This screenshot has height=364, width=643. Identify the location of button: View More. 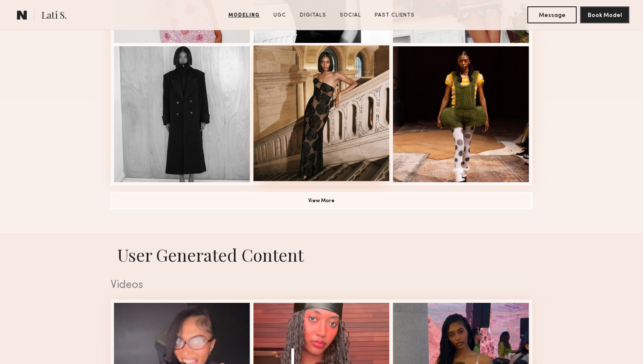
(321, 201).